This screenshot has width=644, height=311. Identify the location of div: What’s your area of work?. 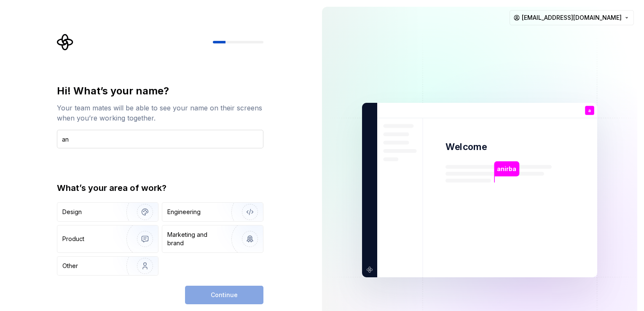
(160, 188).